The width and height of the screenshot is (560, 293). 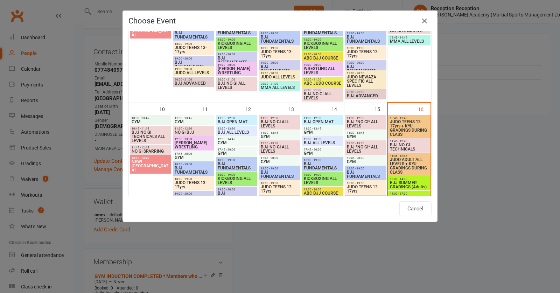 I want to click on span: 15:00 - 17:30, so click(x=409, y=193).